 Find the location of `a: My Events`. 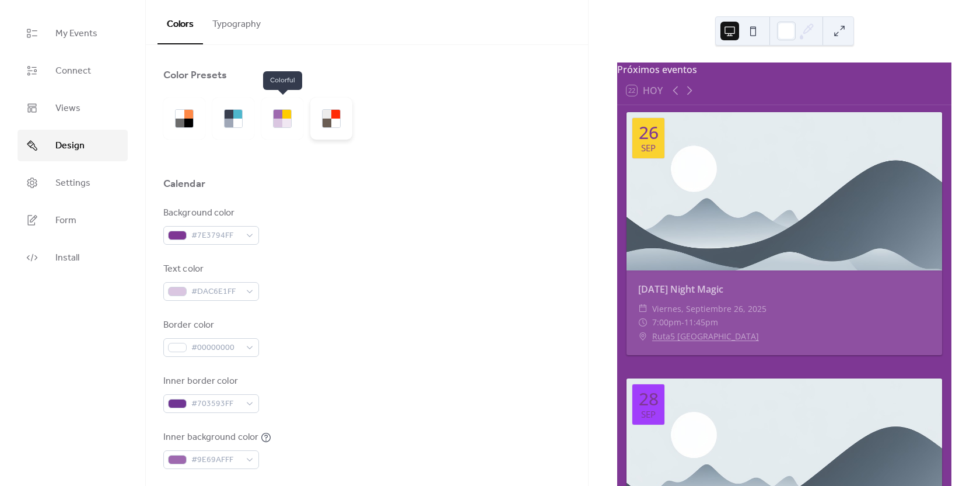

a: My Events is located at coordinates (72, 33).